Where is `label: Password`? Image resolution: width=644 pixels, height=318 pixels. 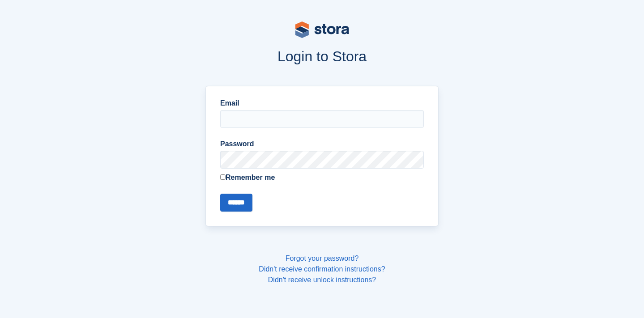 label: Password is located at coordinates (322, 144).